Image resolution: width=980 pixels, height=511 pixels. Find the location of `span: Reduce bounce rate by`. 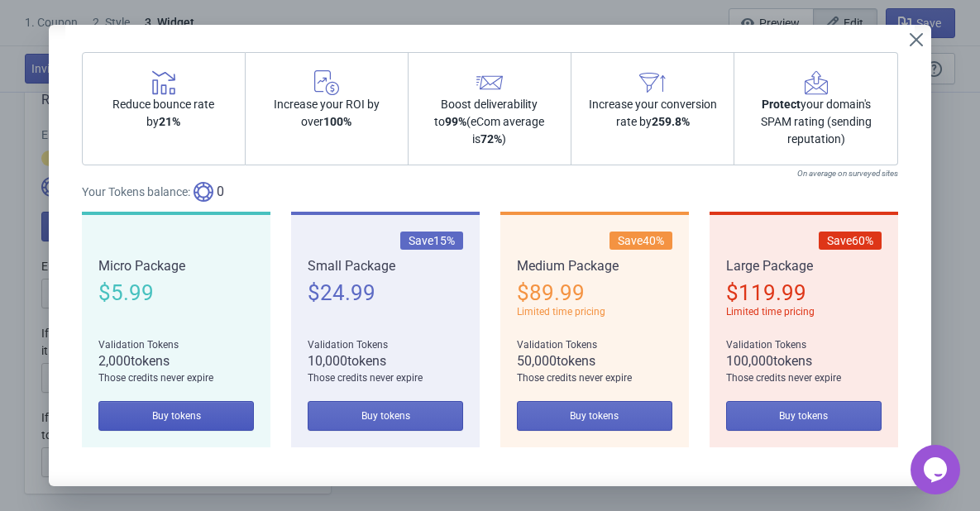

span: Reduce bounce rate by is located at coordinates (163, 114).